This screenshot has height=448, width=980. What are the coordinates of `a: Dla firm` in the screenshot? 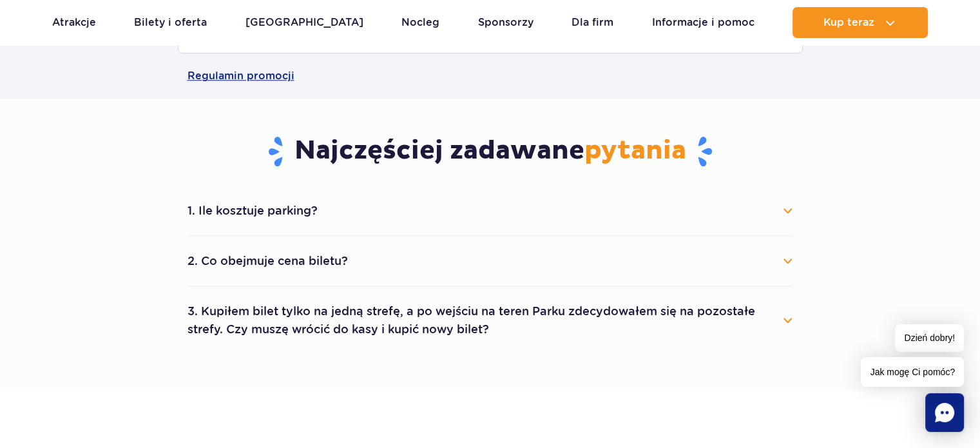 It's located at (592, 23).